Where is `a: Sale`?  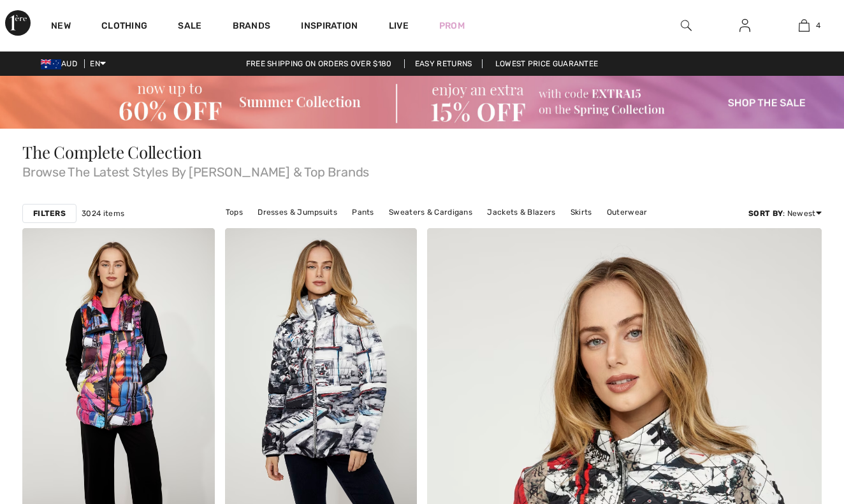 a: Sale is located at coordinates (190, 27).